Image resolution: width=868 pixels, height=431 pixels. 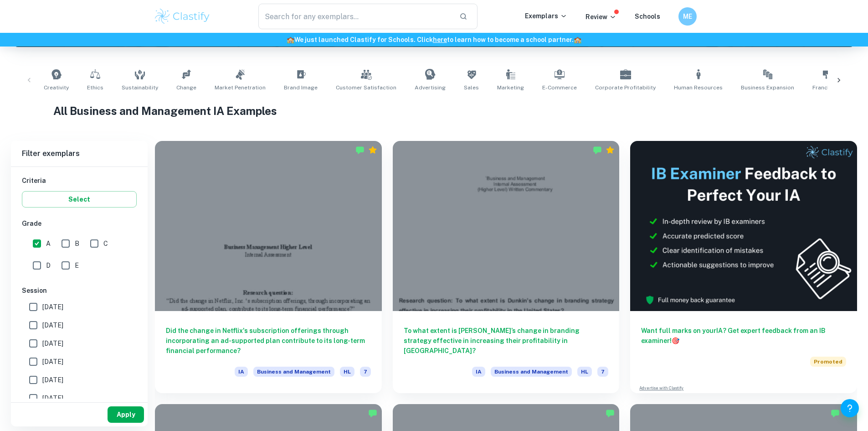 What do you see at coordinates (80, 223) in the screenshot?
I see `h6: Grade` at bounding box center [80, 223].